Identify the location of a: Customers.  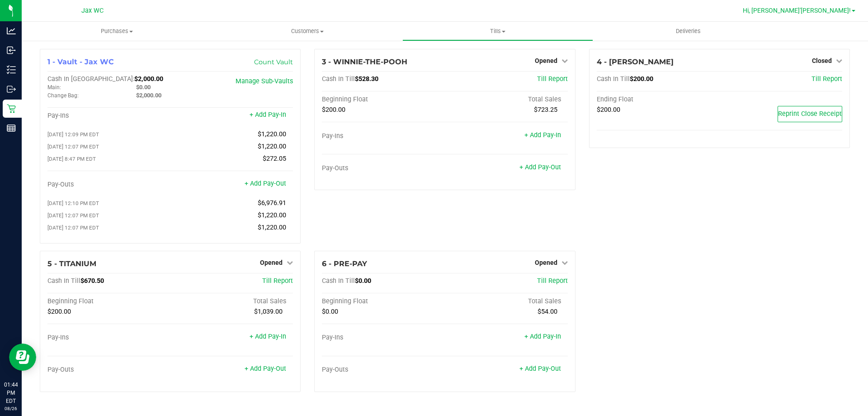
(306, 32).